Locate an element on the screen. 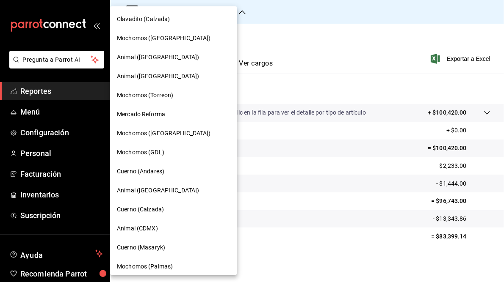 This screenshot has width=504, height=282. div: Clavadito (Calzada) is located at coordinates (174, 19).